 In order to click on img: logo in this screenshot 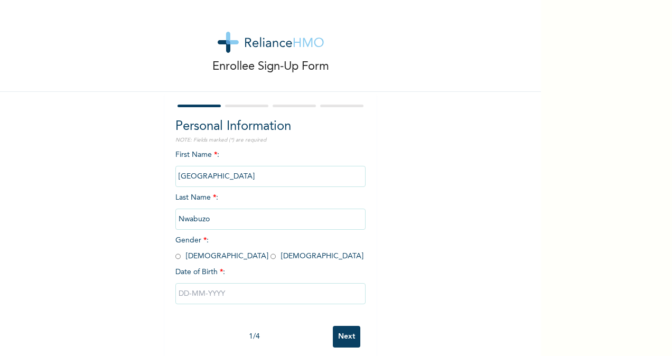, I will do `click(270, 42)`.